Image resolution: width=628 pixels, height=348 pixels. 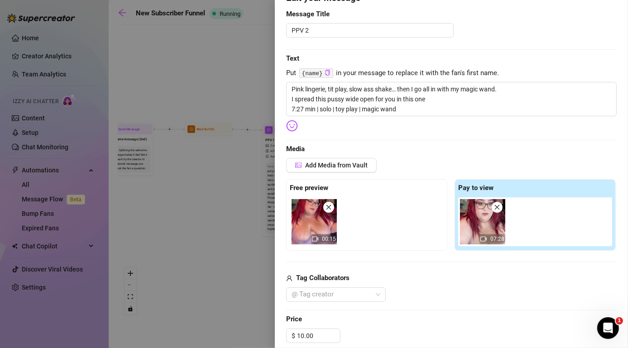 What do you see at coordinates (329, 239) in the screenshot?
I see `span: 00:15` at bounding box center [329, 239].